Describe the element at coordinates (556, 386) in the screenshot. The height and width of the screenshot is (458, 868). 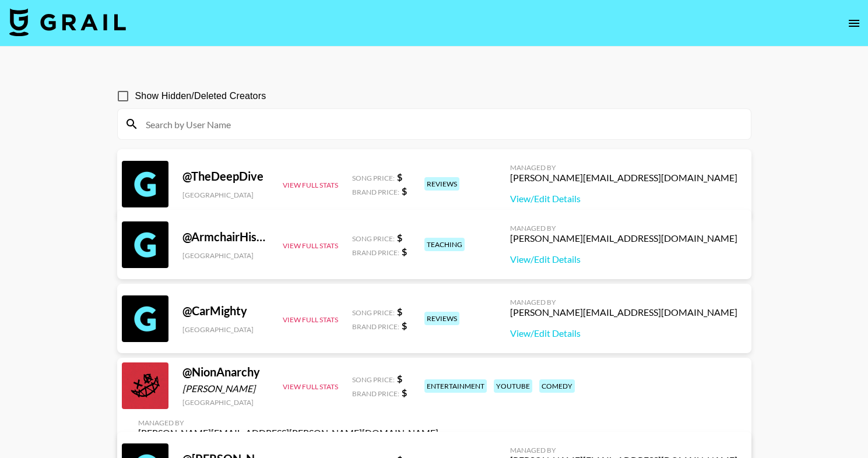
I see `div: comedy` at that location.